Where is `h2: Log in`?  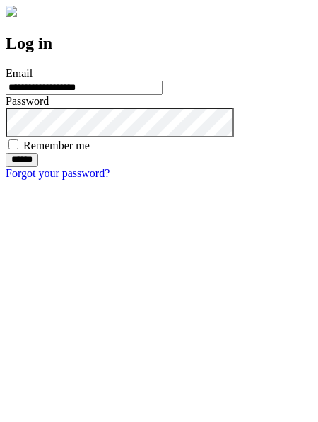 h2: Log in is located at coordinates (159, 43).